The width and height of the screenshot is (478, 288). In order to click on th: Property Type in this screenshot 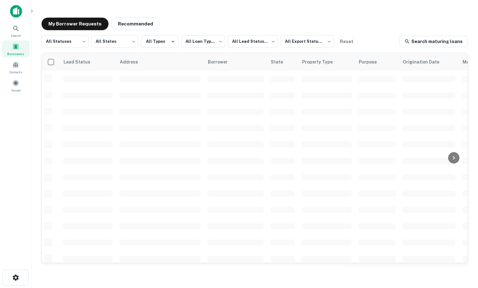, I will do `click(327, 62)`.